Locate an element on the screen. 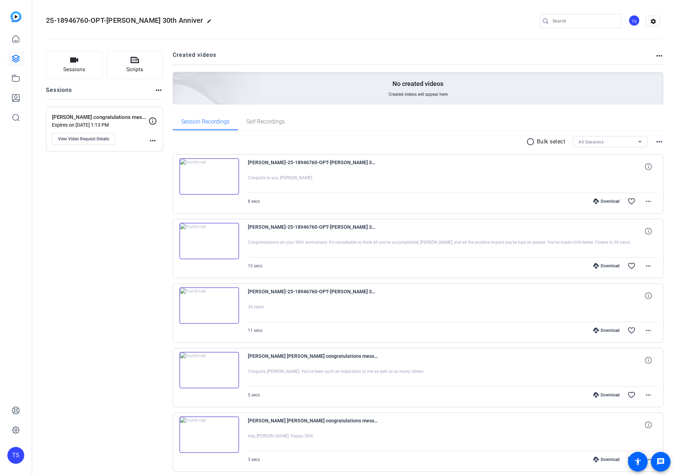 The height and width of the screenshot is (475, 674). p: No created videos is located at coordinates (417, 84).